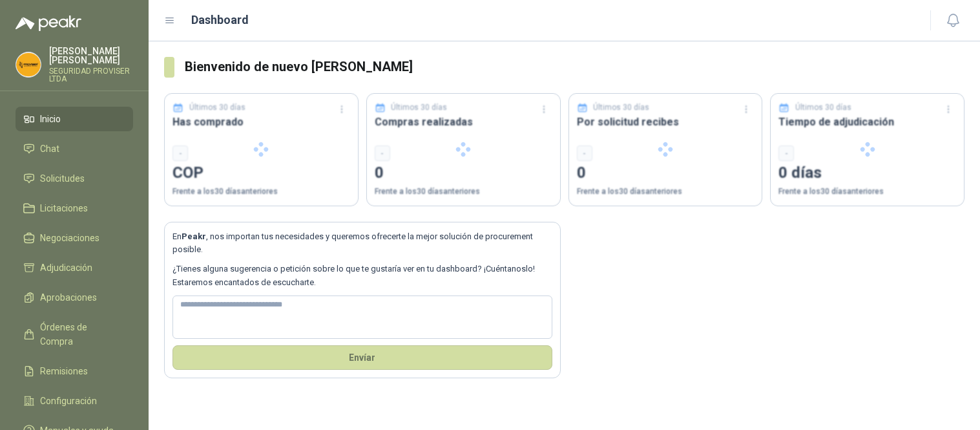  Describe the element at coordinates (74, 208) in the screenshot. I see `a: Licitaciones` at that location.